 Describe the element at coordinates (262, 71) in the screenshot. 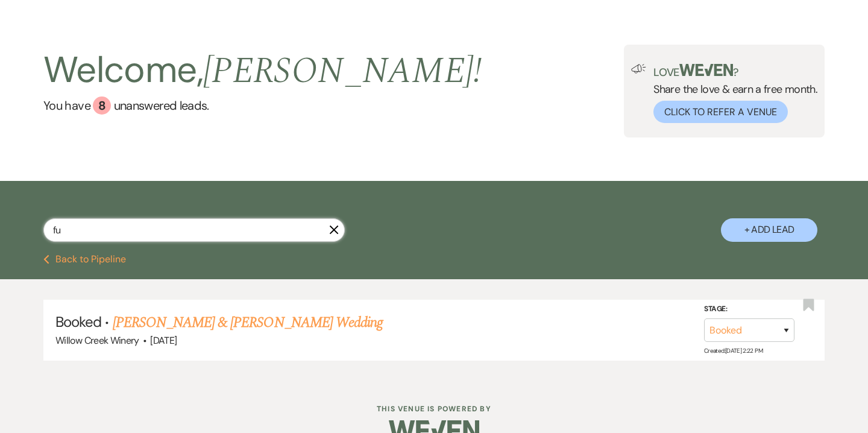

I see `h2: Welcome,` at that location.